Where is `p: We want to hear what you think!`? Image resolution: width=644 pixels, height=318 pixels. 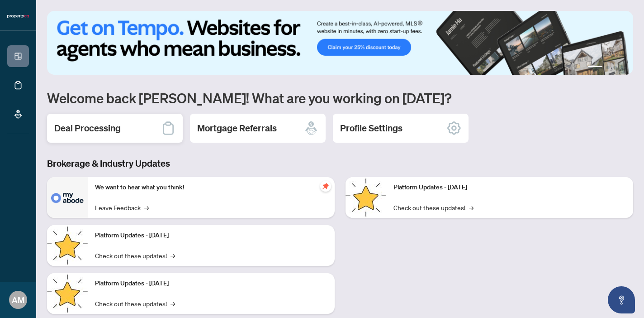
p: We want to hear what you think! is located at coordinates (211, 188).